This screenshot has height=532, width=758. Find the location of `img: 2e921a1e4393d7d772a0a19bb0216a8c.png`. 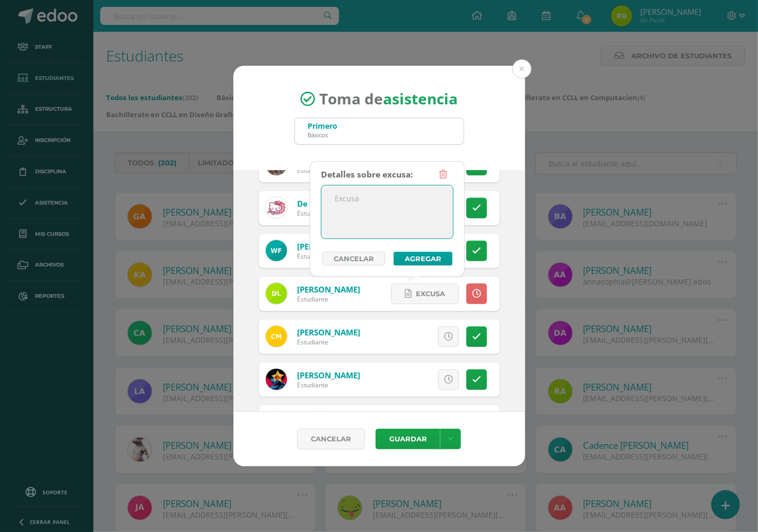

img: 2e921a1e4393d7d772a0a19bb0216a8c.png is located at coordinates (276, 251).